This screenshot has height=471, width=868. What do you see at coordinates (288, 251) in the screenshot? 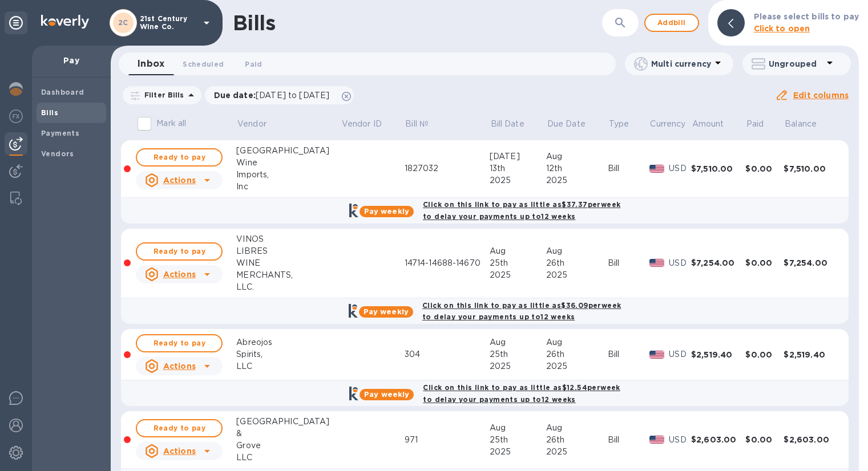
I see `div: LIBRES` at bounding box center [288, 251].